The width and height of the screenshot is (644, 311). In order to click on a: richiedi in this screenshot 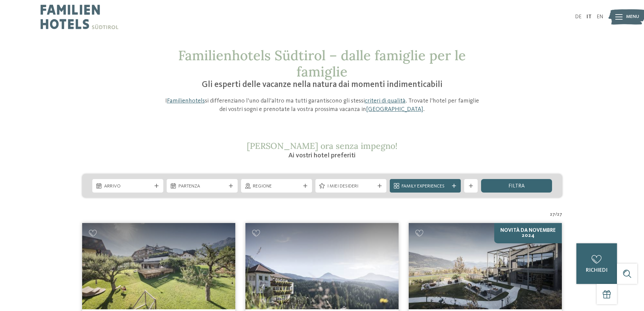, I will do `click(597, 264)`.